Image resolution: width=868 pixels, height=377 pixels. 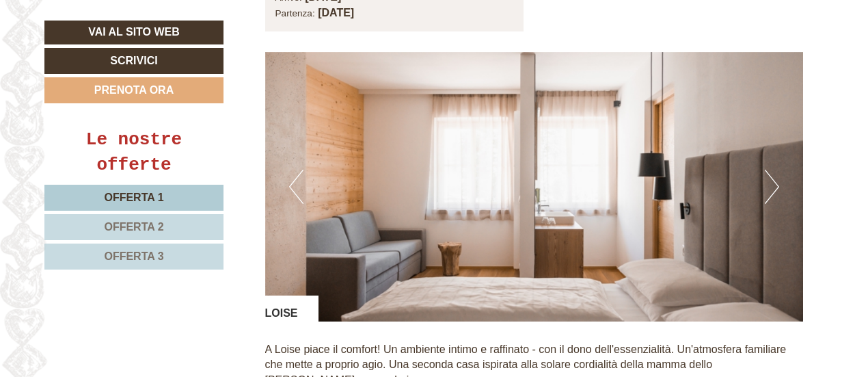 What do you see at coordinates (134, 197) in the screenshot?
I see `span: Offerta 1` at bounding box center [134, 197].